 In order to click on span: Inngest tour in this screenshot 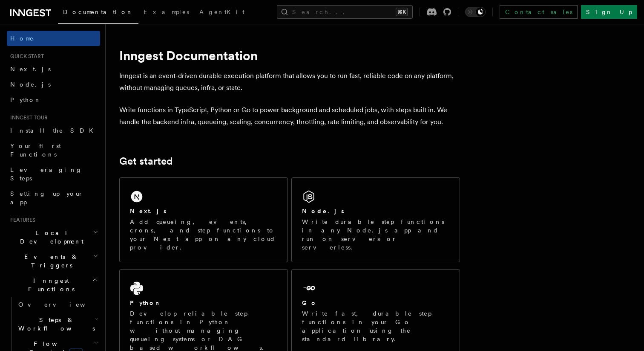, I will do `click(27, 117)`.